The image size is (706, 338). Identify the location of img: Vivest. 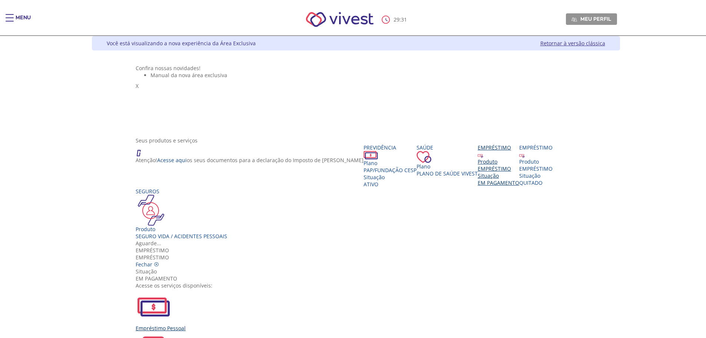
(340, 19).